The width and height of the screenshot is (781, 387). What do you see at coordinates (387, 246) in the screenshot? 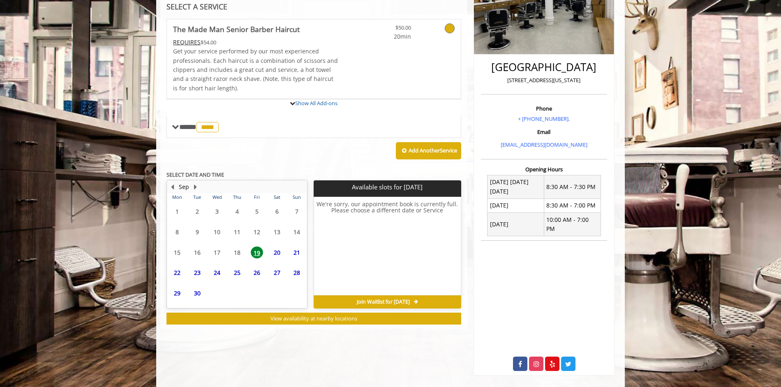
I see `h6: We're sorry, our appointment book is currently full. Please choose a different date or Service` at bounding box center [387, 246].